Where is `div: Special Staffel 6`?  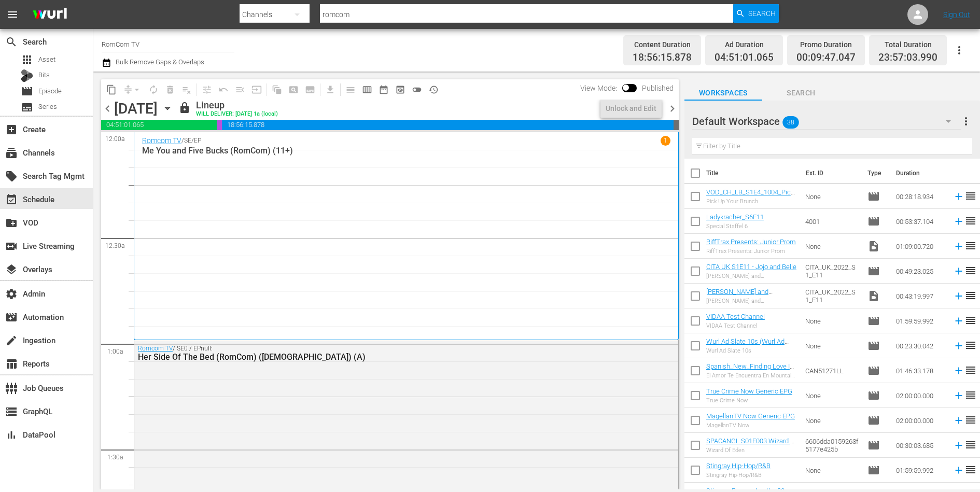
div: Special Staffel 6 is located at coordinates (734, 226).